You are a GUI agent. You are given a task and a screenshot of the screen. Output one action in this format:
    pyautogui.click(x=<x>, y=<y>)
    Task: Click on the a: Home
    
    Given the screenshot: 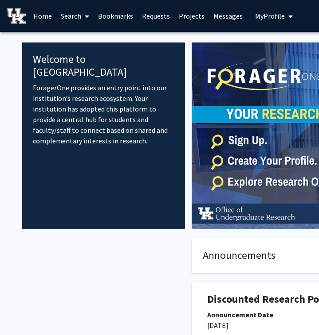 What is the action you would take?
    pyautogui.click(x=43, y=16)
    